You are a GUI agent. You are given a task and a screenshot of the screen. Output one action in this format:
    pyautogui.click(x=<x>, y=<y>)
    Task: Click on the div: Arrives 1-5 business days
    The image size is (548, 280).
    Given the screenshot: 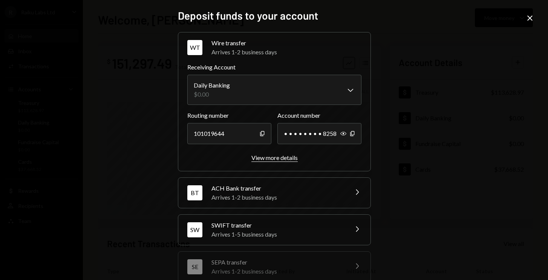 What is the action you would take?
    pyautogui.click(x=278, y=234)
    